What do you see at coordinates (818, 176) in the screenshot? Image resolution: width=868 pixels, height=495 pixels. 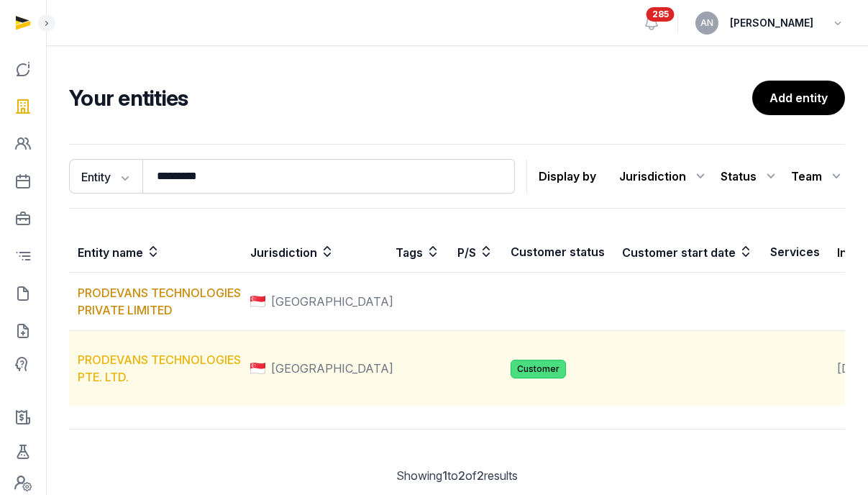 I see `div: Team` at bounding box center [818, 176].